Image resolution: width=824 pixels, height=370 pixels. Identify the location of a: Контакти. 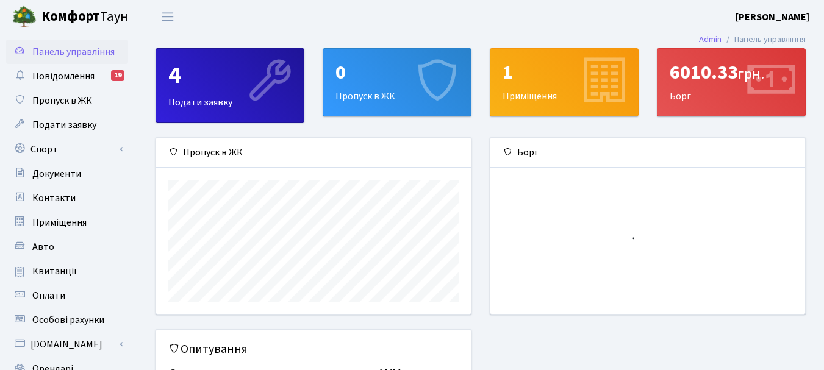
(67, 198).